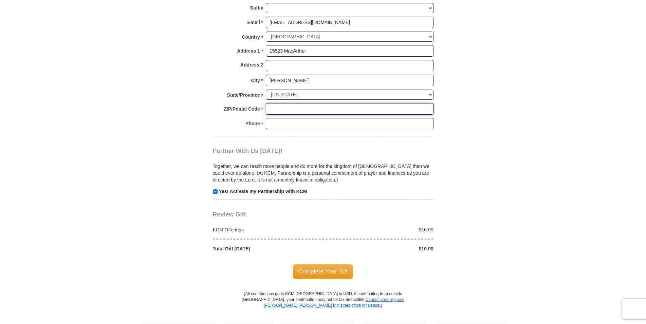  I want to click on strong: Yes! Activate my Partnership with KCM, so click(263, 191).